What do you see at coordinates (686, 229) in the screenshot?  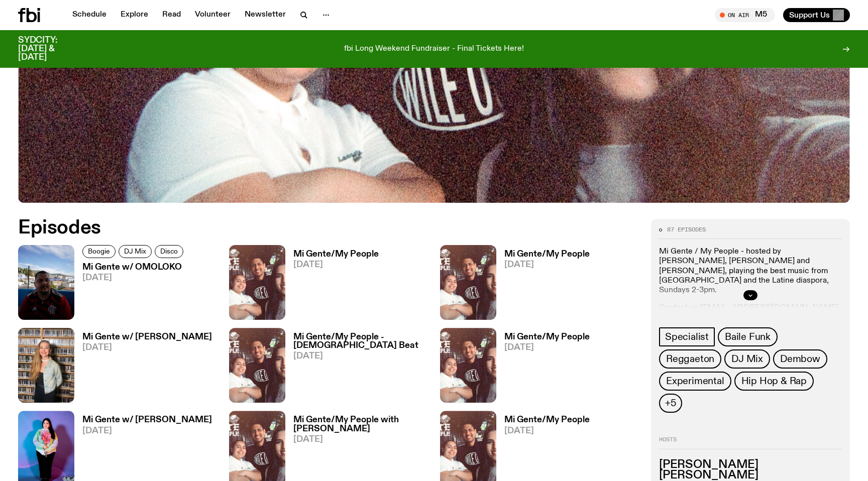 I see `span: 87 episodes` at bounding box center [686, 229].